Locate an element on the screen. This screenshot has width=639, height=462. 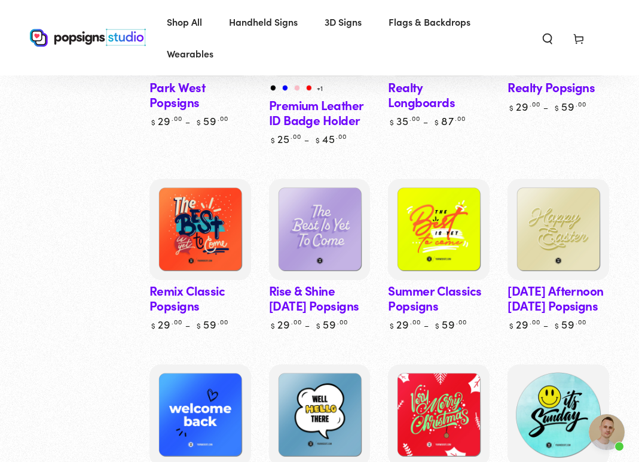
small: +1 is located at coordinates (320, 88).